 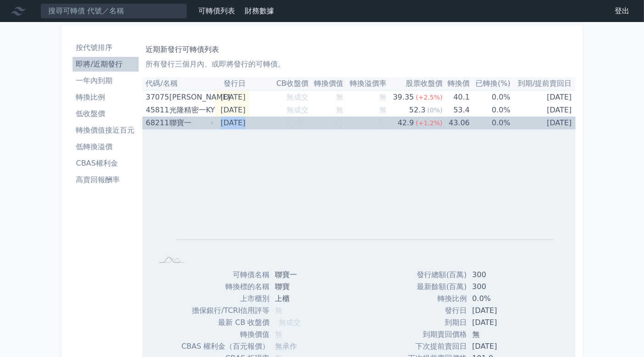 I want to click on div: 聯寶一, so click(x=191, y=123).